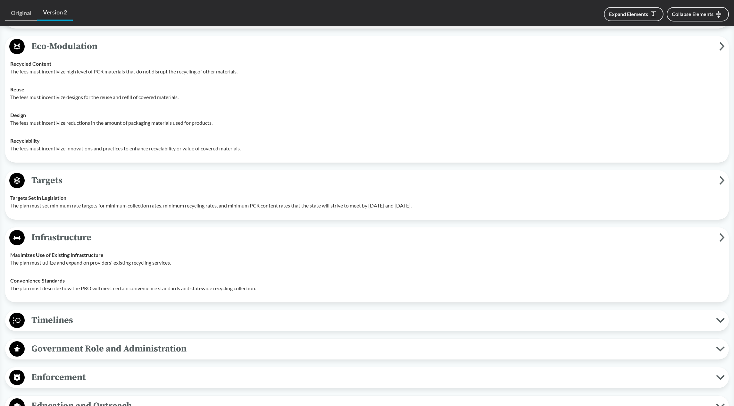  I want to click on a: Original, so click(21, 13).